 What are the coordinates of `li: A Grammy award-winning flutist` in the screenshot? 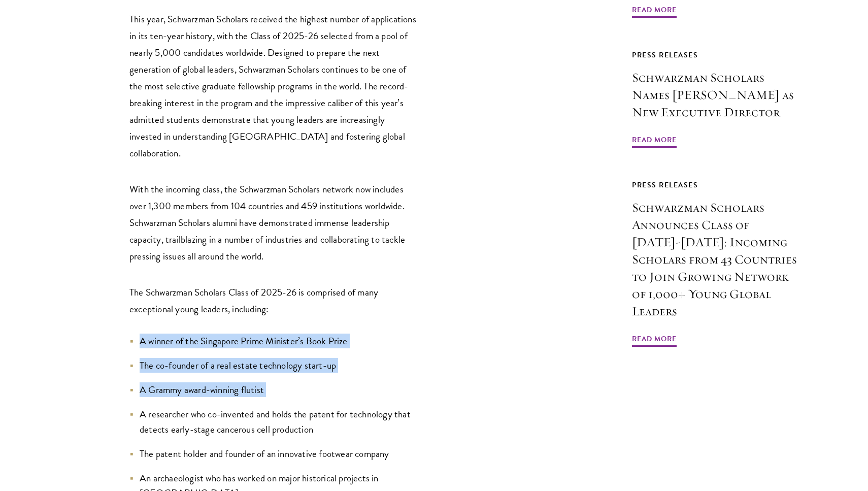 It's located at (274, 390).